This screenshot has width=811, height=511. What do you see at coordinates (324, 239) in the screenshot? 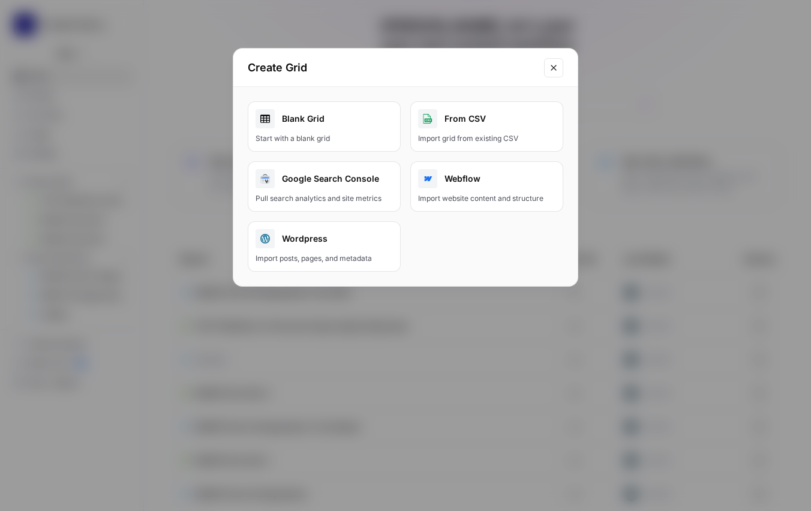
I see `div: Wordpress` at bounding box center [324, 239].